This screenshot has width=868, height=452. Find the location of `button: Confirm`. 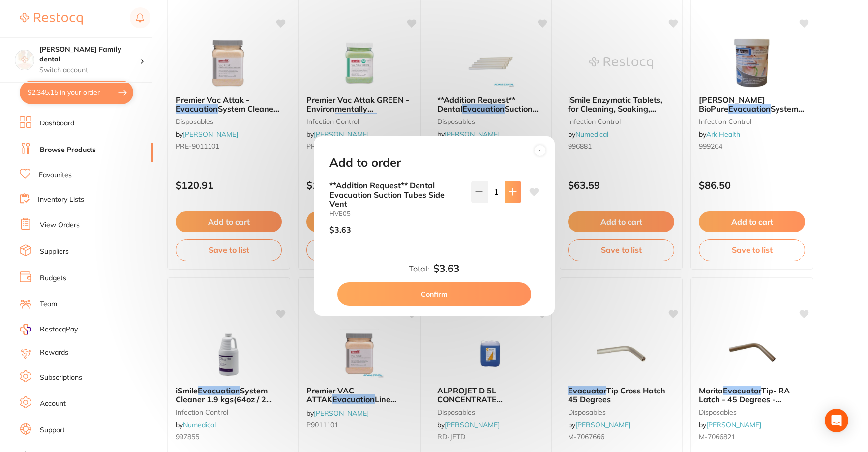

button: Confirm is located at coordinates (434, 294).